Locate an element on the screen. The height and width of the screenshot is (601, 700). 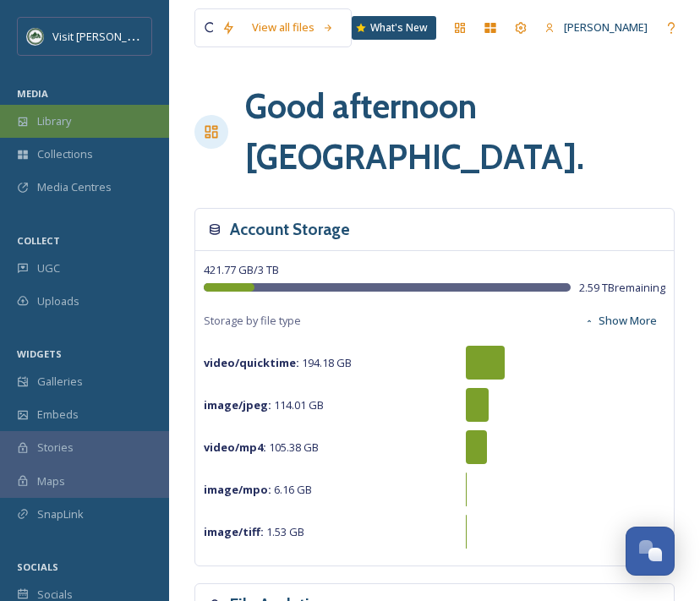
span: MEDIA is located at coordinates (32, 93).